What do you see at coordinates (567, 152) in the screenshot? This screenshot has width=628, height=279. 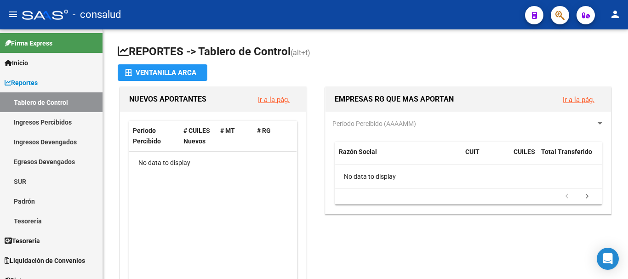 I see `span: Total Transferido` at bounding box center [567, 152].